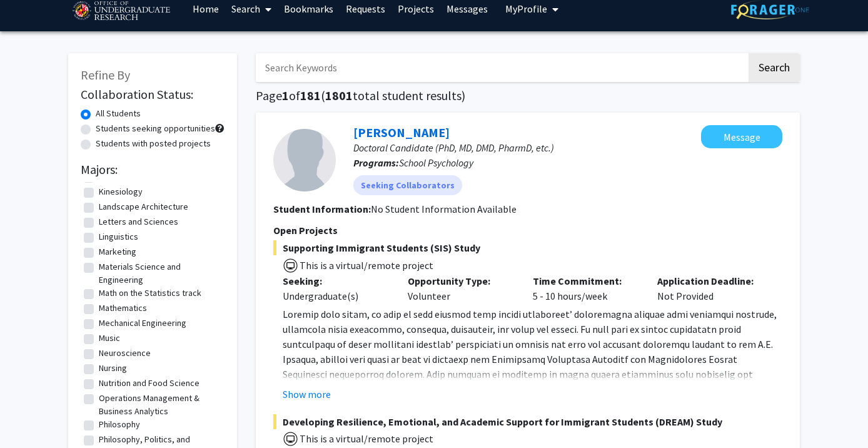 This screenshot has height=448, width=868. What do you see at coordinates (742, 137) in the screenshot?
I see `button: Message Sarah Zimmerman` at bounding box center [742, 137].